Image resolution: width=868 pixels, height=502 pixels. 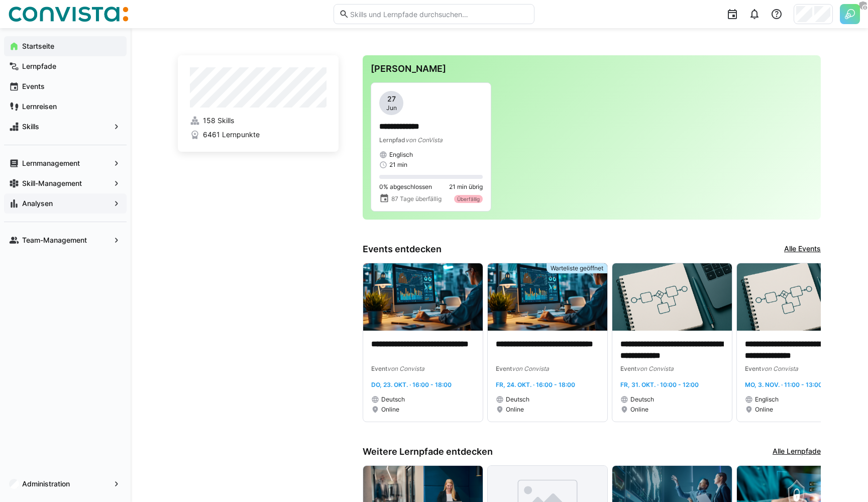 What do you see at coordinates (577, 268) in the screenshot?
I see `span: Warteliste geöffnet` at bounding box center [577, 268].